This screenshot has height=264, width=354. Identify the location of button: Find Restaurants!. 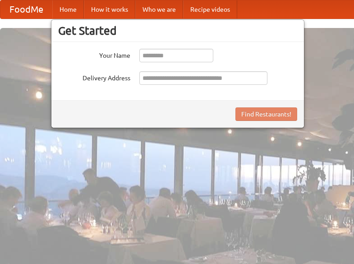
(266, 114).